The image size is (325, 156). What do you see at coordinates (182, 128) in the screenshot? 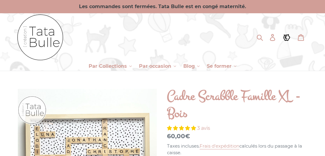
I see `span: 5.00 stars` at bounding box center [182, 128].